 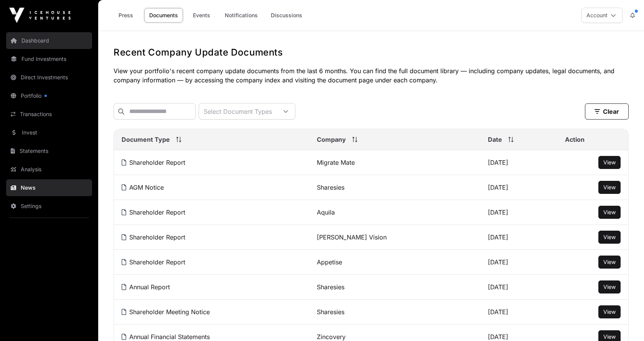 I want to click on span: Document Type, so click(x=146, y=139).